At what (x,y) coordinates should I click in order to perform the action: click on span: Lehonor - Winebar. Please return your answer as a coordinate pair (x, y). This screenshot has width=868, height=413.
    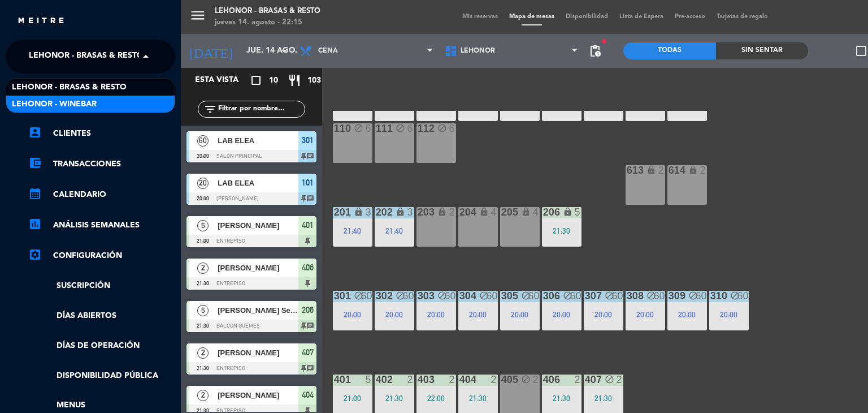
    Looking at the image, I should click on (54, 104).